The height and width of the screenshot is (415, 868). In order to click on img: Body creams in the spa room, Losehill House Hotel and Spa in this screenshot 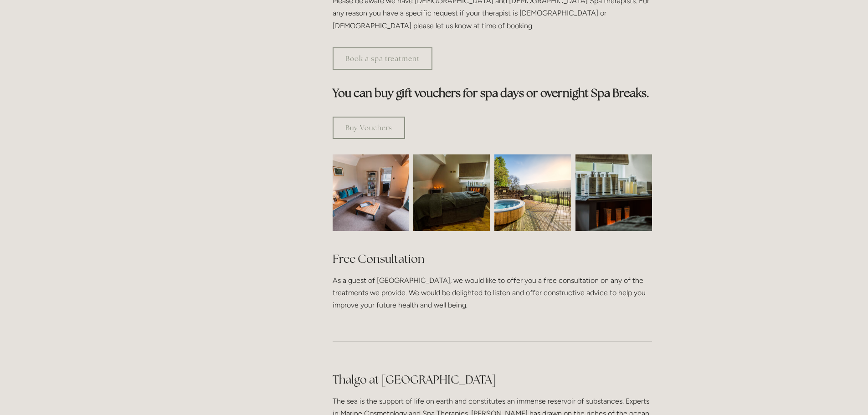, I will do `click(613, 193)`.